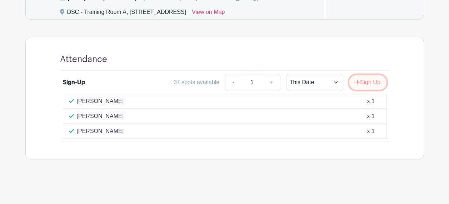  What do you see at coordinates (368, 83) in the screenshot?
I see `button: Sign Up` at bounding box center [368, 83].